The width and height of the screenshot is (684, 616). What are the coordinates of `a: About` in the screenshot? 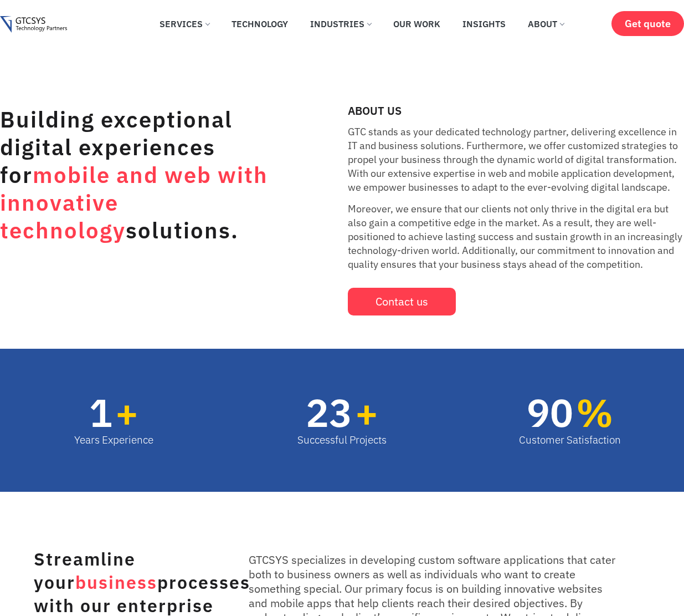 It's located at (546, 24).